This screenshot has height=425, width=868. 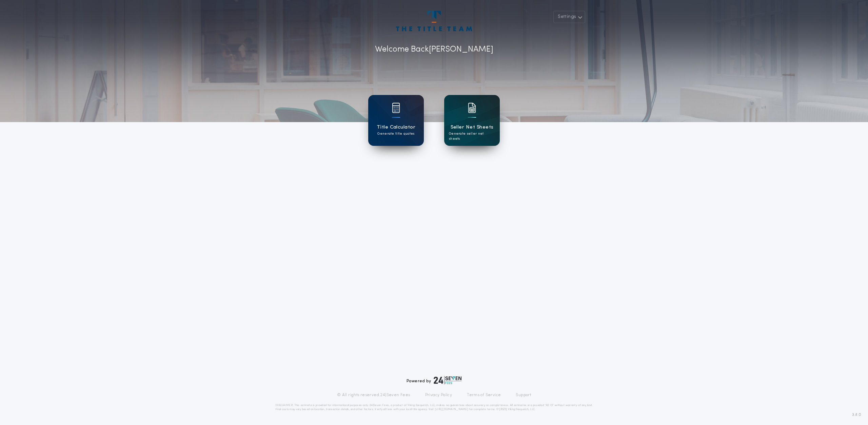 What do you see at coordinates (438, 395) in the screenshot?
I see `a: Privacy Policy` at bounding box center [438, 395].